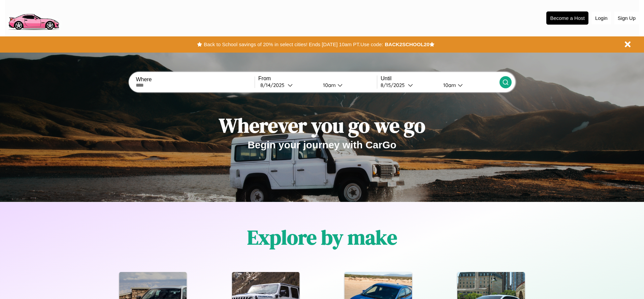 The height and width of the screenshot is (299, 644). I want to click on label: From, so click(317, 79).